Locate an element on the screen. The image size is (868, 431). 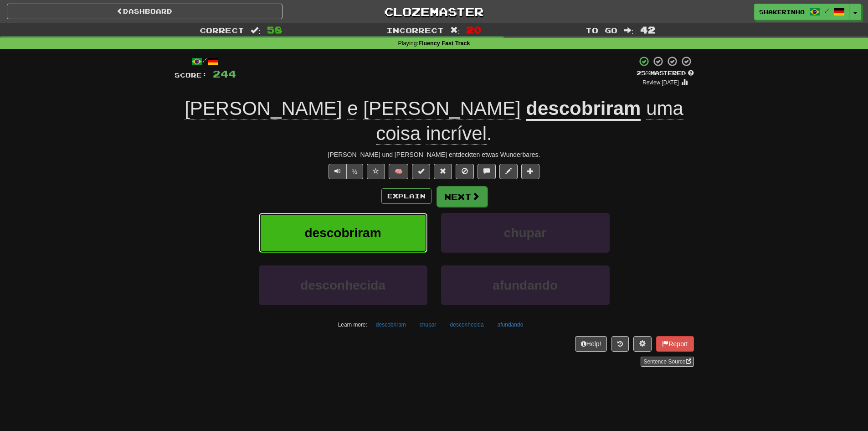
a: Dashboard is located at coordinates (145, 11).